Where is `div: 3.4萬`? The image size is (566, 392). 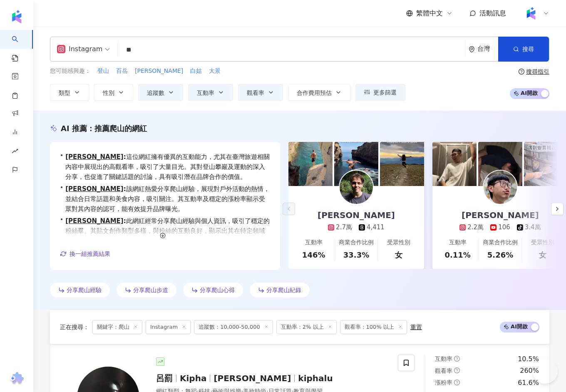
div: 3.4萬 is located at coordinates (533, 227).